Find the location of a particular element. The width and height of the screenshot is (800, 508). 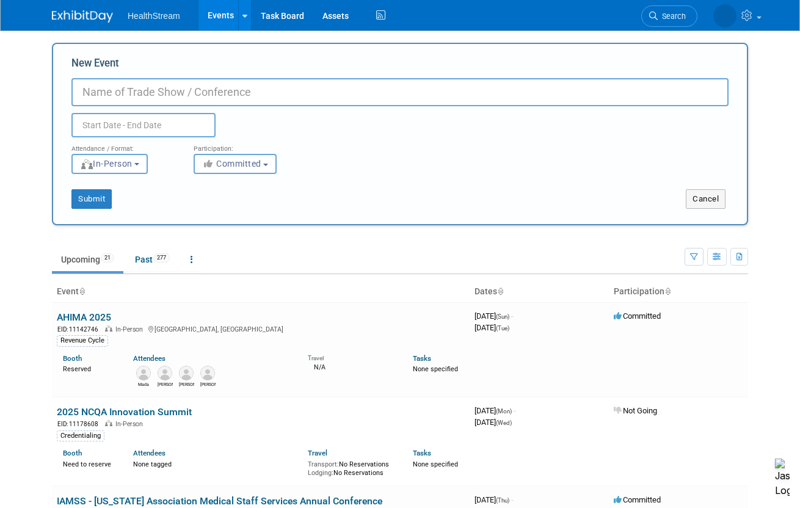

th: Event is located at coordinates (261, 292).